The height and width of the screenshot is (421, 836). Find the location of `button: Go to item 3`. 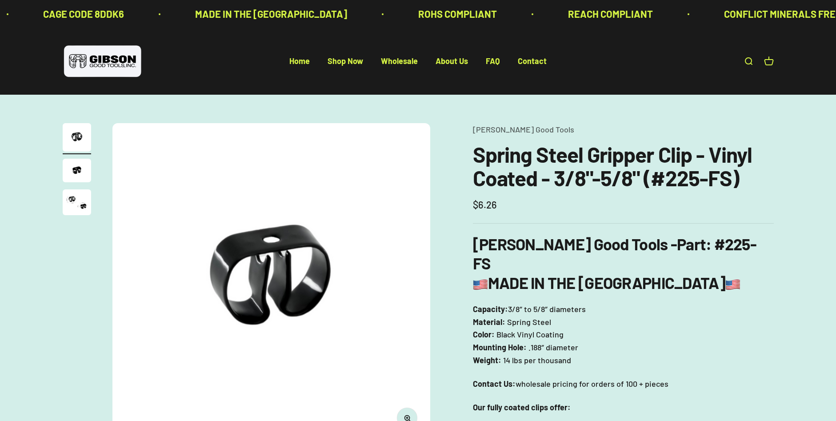

button: Go to item 3 is located at coordinates (77, 203).